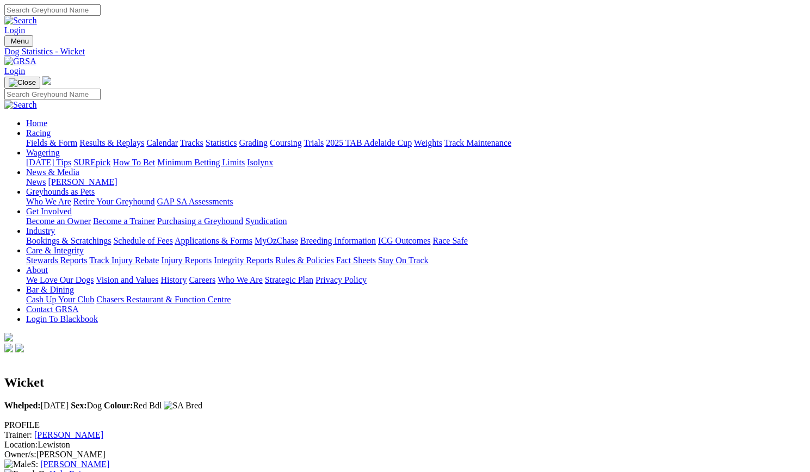  What do you see at coordinates (52, 143) in the screenshot?
I see `a: Fields & Form` at bounding box center [52, 143].